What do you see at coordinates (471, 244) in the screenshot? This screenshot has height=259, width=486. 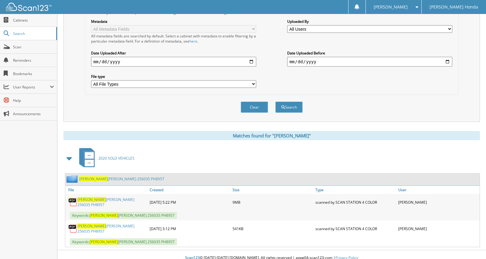 I see `div: Chat Widget` at bounding box center [471, 244].